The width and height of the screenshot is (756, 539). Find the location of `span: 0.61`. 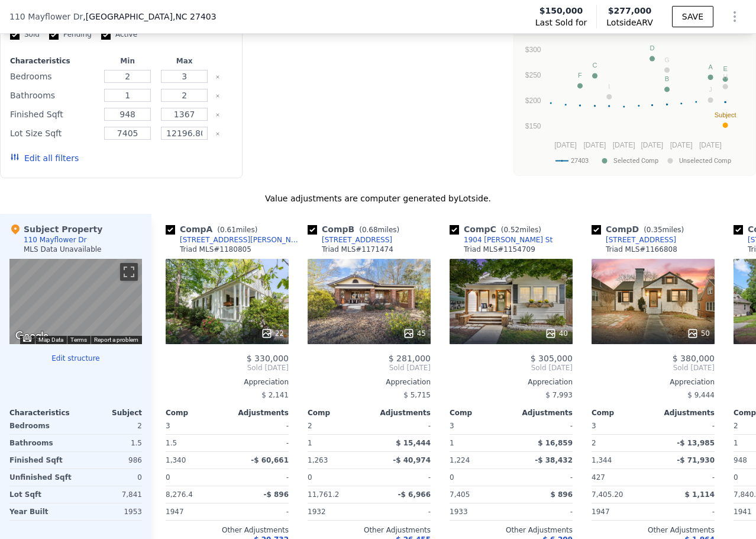

span: 0.61 is located at coordinates (228, 230).